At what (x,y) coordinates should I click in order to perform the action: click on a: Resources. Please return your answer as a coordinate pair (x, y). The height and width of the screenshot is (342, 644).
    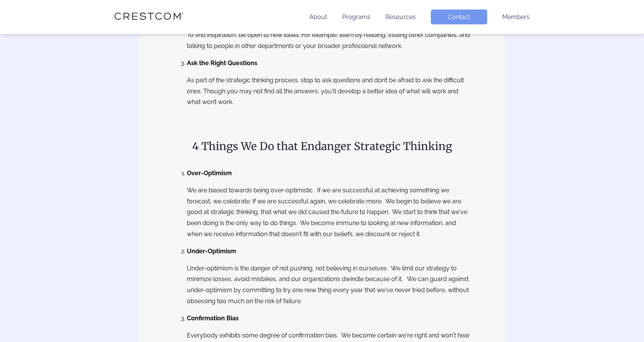
    Looking at the image, I should click on (400, 17).